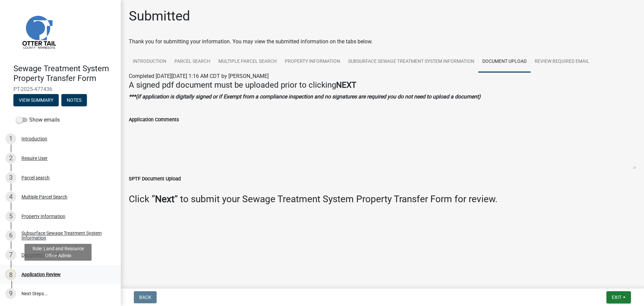 Image resolution: width=644 pixels, height=306 pixels. What do you see at coordinates (58, 252) in the screenshot?
I see `div: Role: Land and Resource Office Admin` at bounding box center [58, 252].